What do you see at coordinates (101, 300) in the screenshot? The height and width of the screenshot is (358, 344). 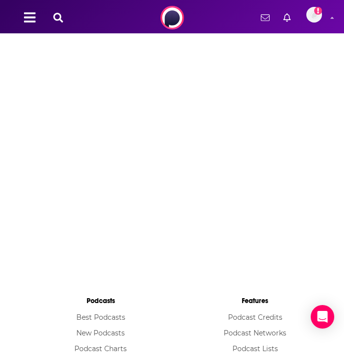 I see `li: Podcasts` at bounding box center [101, 300].